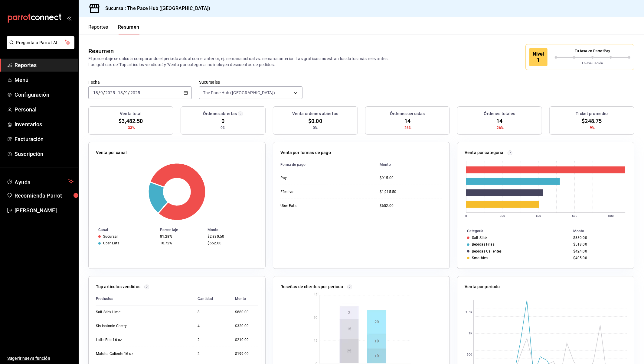  I want to click on span: Recomienda Parrot, so click(44, 195).